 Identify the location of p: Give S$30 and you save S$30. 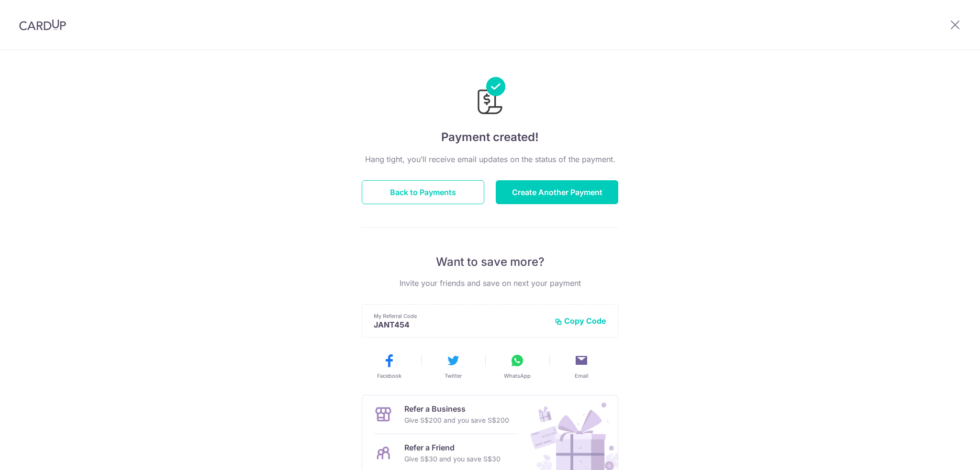
(452, 459).